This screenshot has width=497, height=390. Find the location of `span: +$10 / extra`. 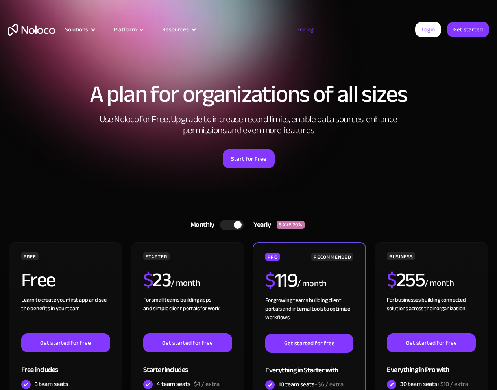

span: +$10 / extra is located at coordinates (452, 384).